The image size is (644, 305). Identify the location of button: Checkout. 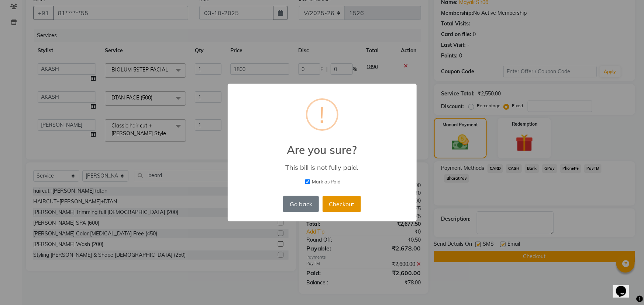
(342, 204).